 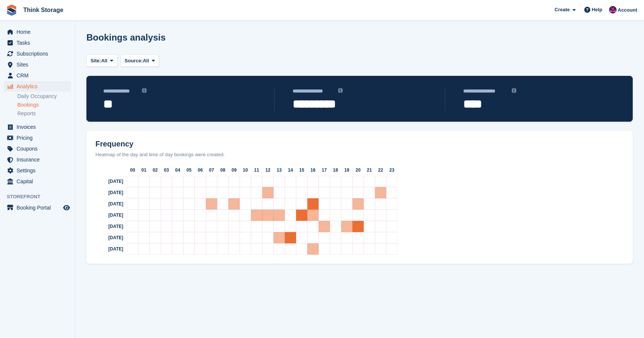 I want to click on div: 06, so click(x=200, y=170).